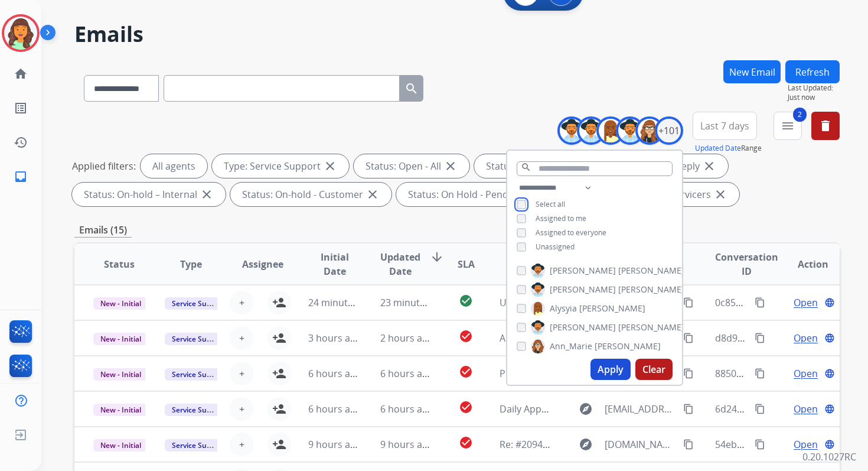  I want to click on mat-icon: delete, so click(826, 126).